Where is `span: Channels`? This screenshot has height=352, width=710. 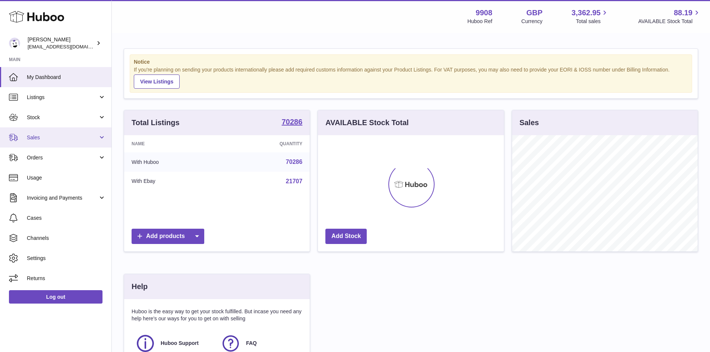 span: Channels is located at coordinates (66, 238).